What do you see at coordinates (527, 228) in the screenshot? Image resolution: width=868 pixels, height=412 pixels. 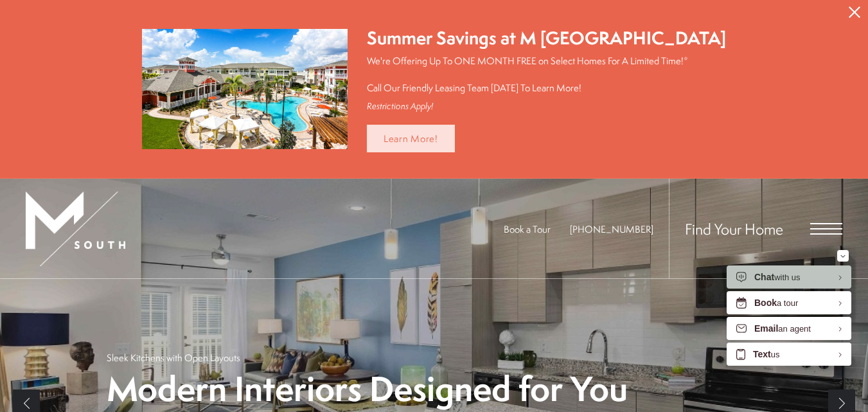 I see `a: Book a Tour` at bounding box center [527, 228].